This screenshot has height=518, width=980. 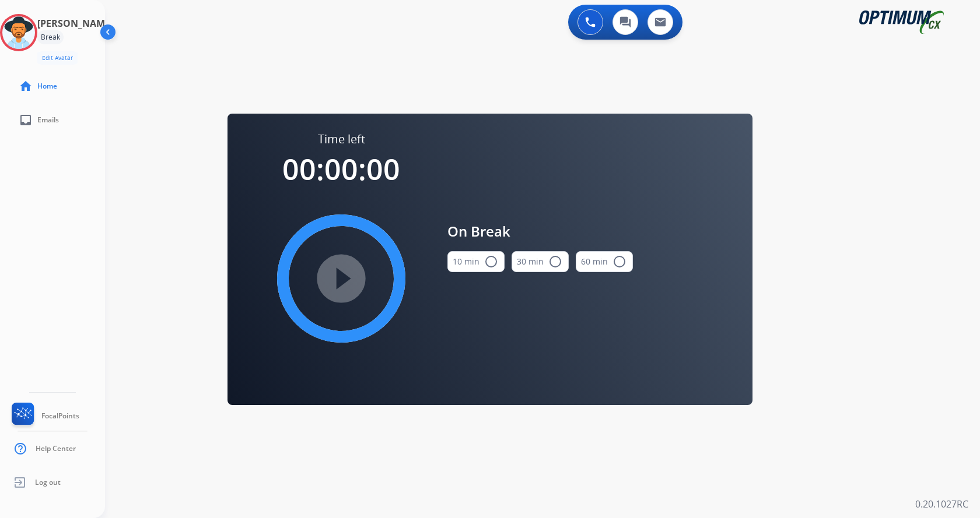 What do you see at coordinates (47, 86) in the screenshot?
I see `span: Home` at bounding box center [47, 86].